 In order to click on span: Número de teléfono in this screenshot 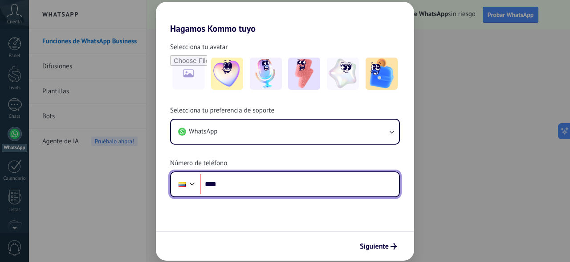, I will do `click(199, 163)`.